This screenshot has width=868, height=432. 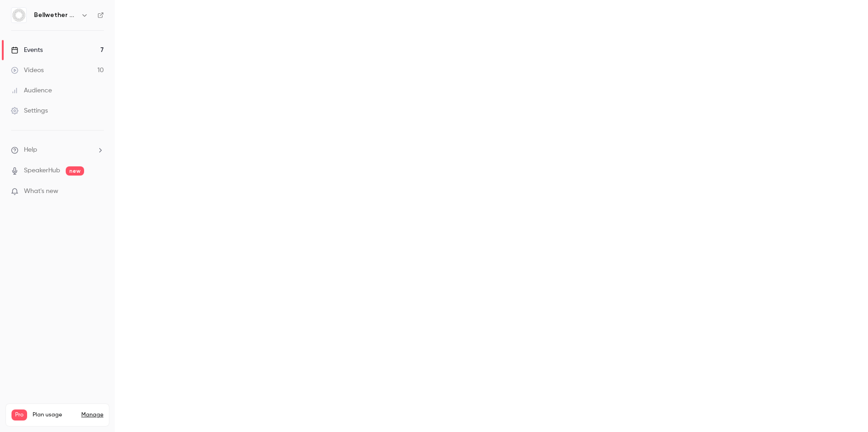 What do you see at coordinates (42, 170) in the screenshot?
I see `a: SpeakerHub` at bounding box center [42, 170].